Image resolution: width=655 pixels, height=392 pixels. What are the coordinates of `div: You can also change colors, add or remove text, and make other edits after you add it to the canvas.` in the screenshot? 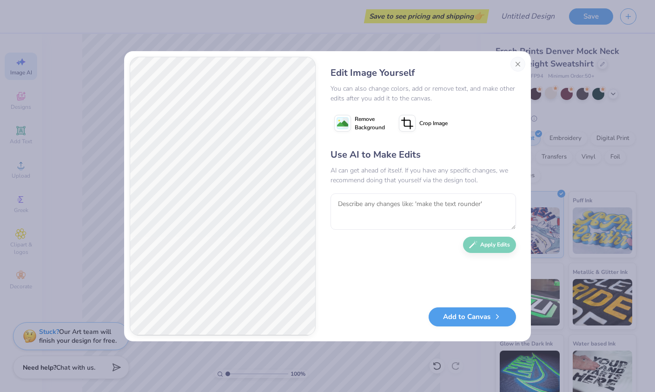 It's located at (423, 93).